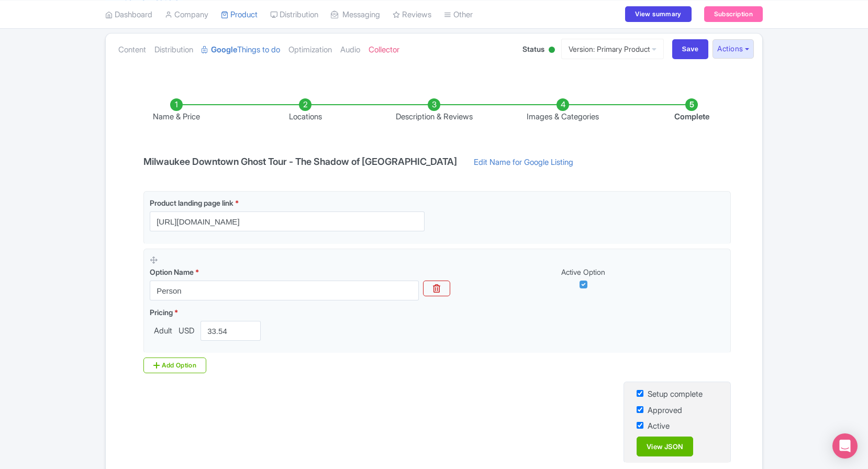 The width and height of the screenshot is (868, 469). What do you see at coordinates (733, 49) in the screenshot?
I see `button: Actions` at bounding box center [733, 49].